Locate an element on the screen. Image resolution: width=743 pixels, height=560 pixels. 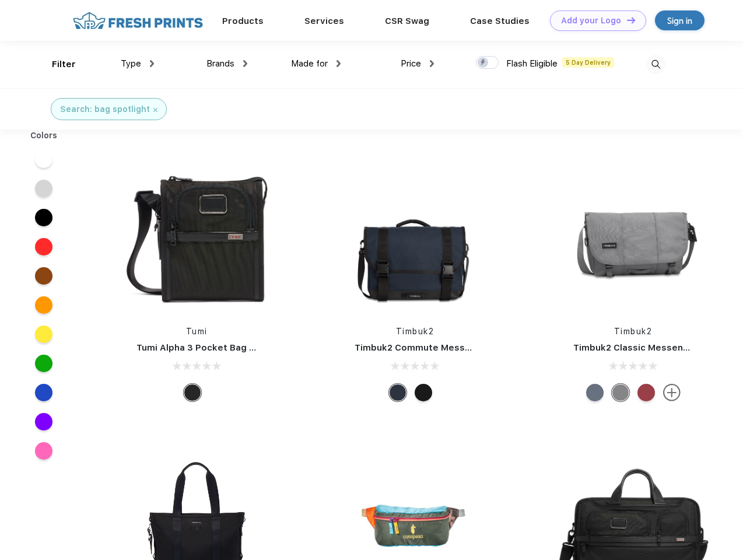
span: 5 Day Delivery is located at coordinates (588, 63).